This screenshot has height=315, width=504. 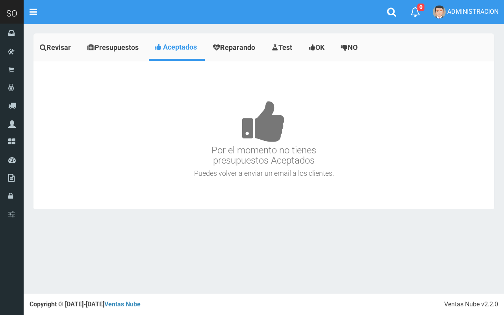 I want to click on a: Test, so click(x=282, y=48).